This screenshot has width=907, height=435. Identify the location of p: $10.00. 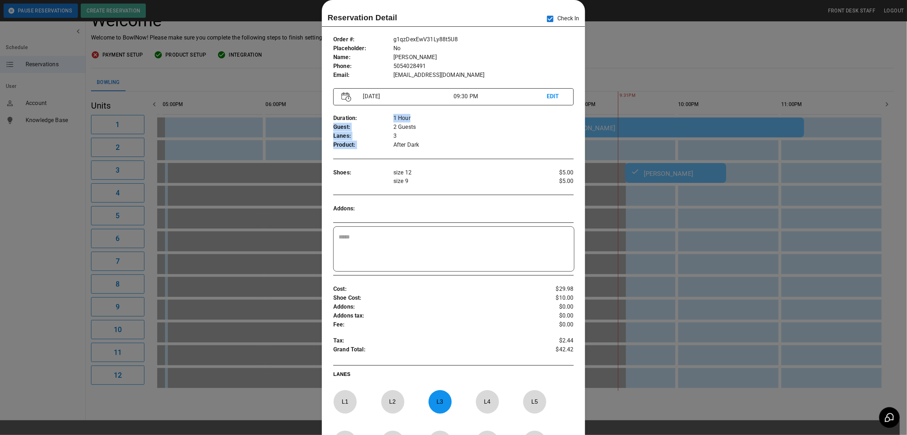
(554, 298).